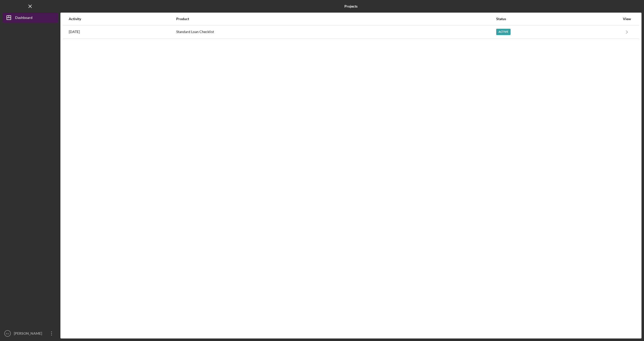 This screenshot has width=644, height=341. Describe the element at coordinates (122, 19) in the screenshot. I see `div: Activity` at that location.